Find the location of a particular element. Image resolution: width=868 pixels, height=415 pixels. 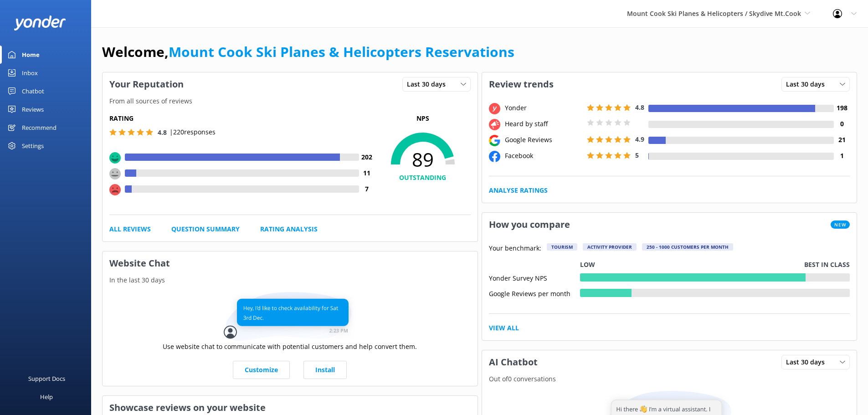

h4: 202 is located at coordinates (367, 157).